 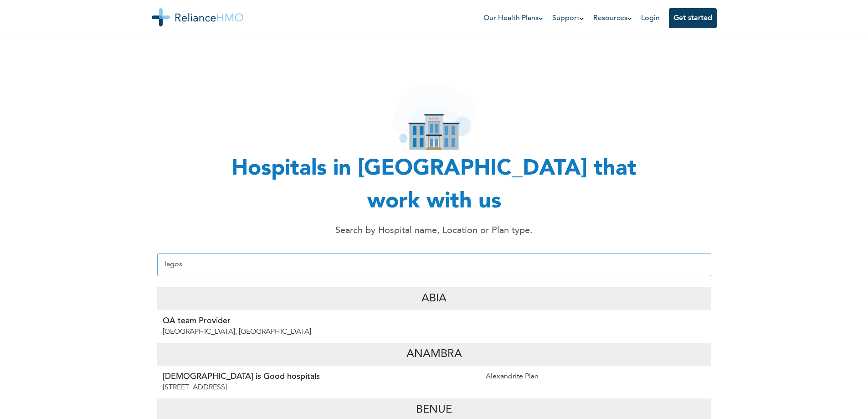 I want to click on img: Reliance HMO's Logo, so click(x=198, y=17).